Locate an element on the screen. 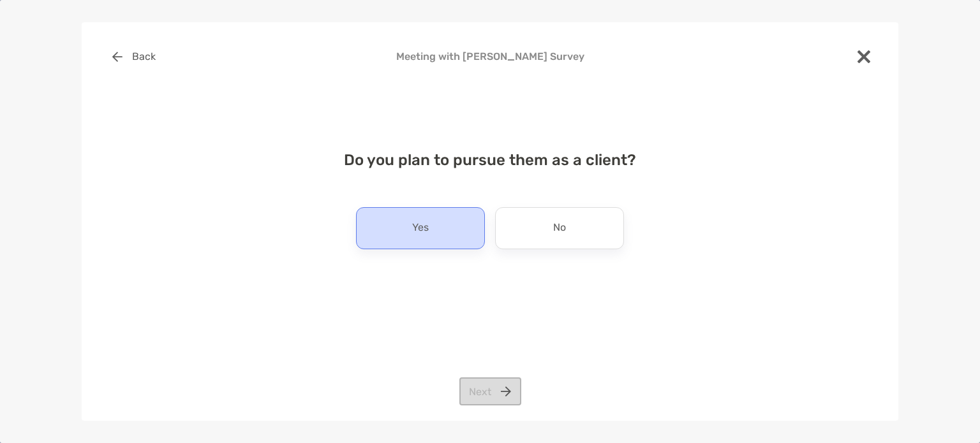  p: Yes is located at coordinates (421, 228).